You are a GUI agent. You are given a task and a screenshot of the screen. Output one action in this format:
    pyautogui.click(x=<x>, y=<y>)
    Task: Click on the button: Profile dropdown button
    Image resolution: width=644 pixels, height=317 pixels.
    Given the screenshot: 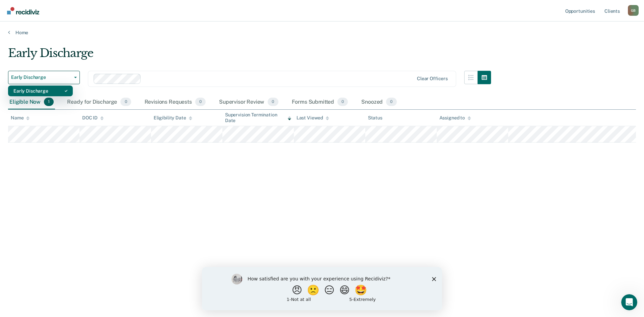 What is the action you would take?
    pyautogui.click(x=633, y=10)
    